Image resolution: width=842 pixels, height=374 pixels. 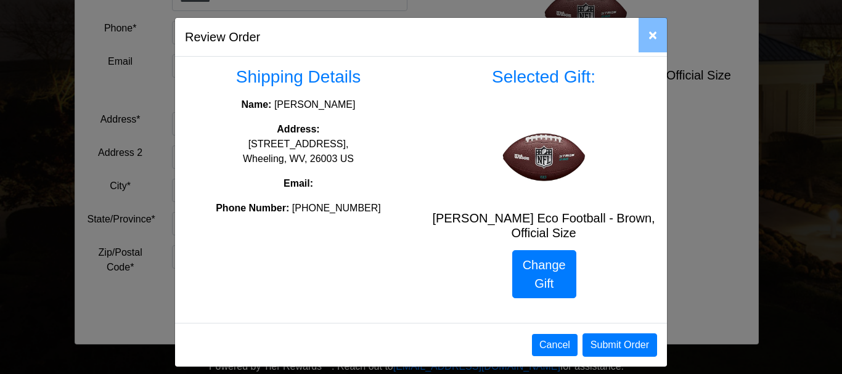 I want to click on img: WILSON Eco Football - Brown, Official Size, so click(x=544, y=152).